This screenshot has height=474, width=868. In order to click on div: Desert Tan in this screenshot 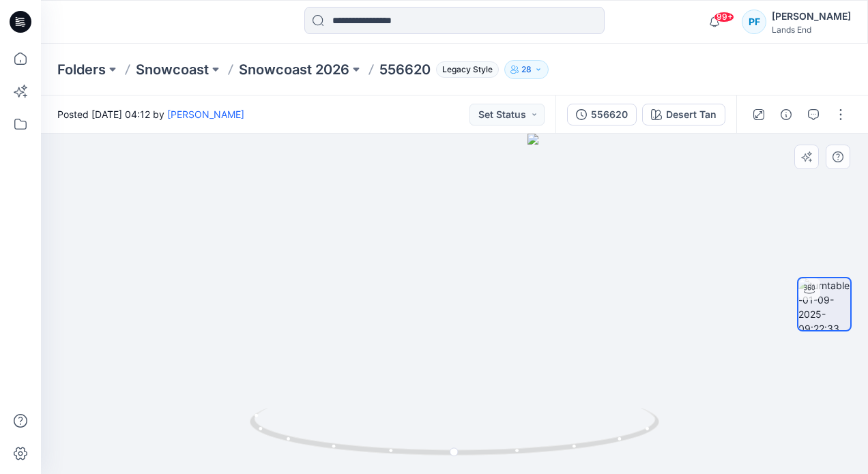, I will do `click(691, 115)`.